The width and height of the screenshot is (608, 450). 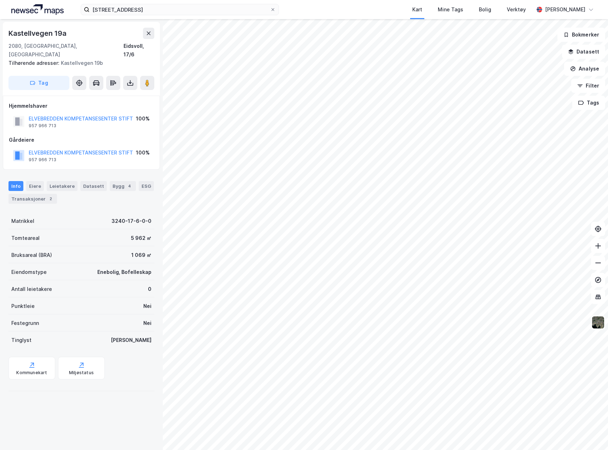 I want to click on div: 5 962 ㎡, so click(x=141, y=238).